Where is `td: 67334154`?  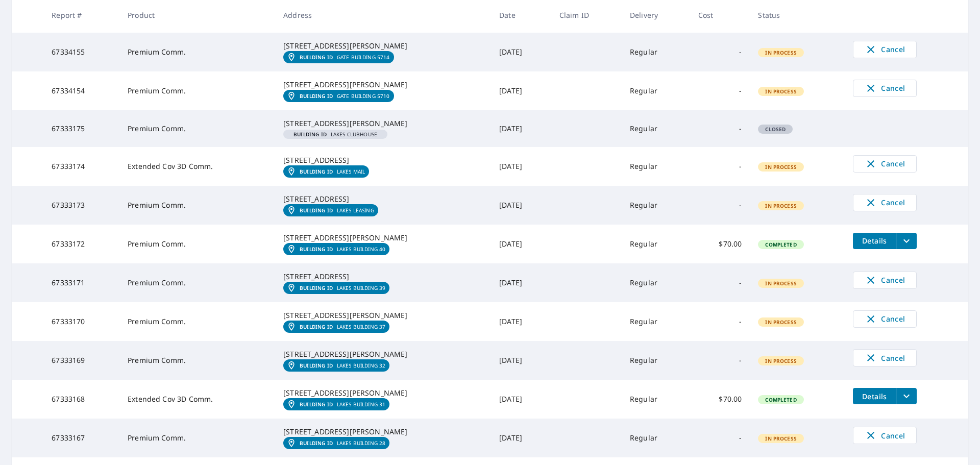
td: 67334154 is located at coordinates (81, 91).